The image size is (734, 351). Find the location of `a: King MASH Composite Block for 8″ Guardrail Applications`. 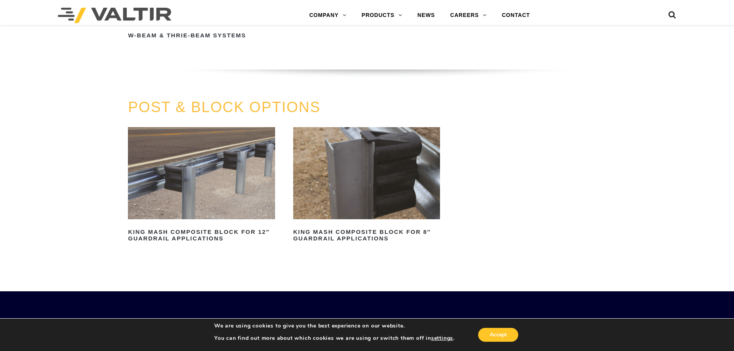

a: King MASH Composite Block for 8″ Guardrail Applications is located at coordinates (366, 186).